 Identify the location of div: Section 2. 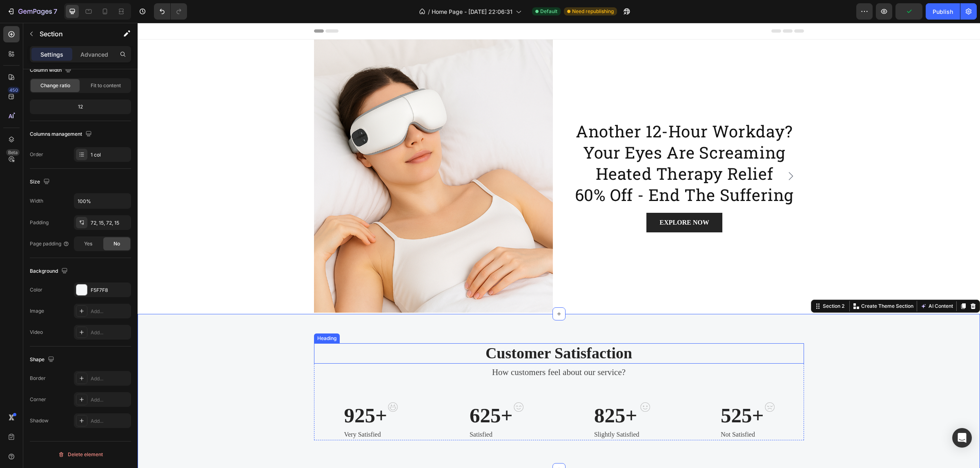
(695, 284).